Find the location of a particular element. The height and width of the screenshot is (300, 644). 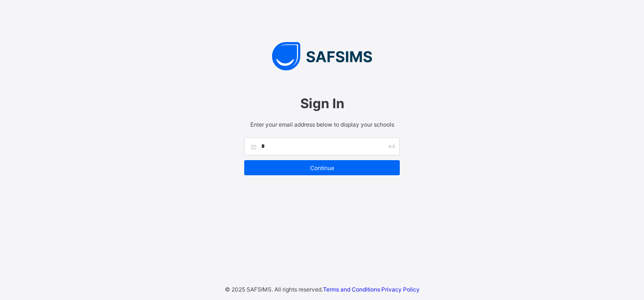

span: Enter your email address below to display your schools is located at coordinates (322, 124).